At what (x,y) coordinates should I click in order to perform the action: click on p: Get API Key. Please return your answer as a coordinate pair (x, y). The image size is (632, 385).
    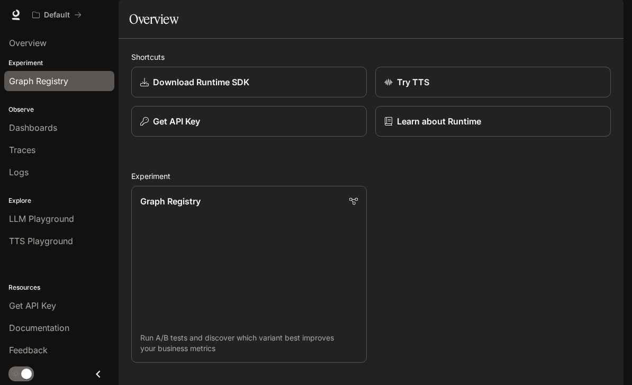
    Looking at the image, I should click on (176, 121).